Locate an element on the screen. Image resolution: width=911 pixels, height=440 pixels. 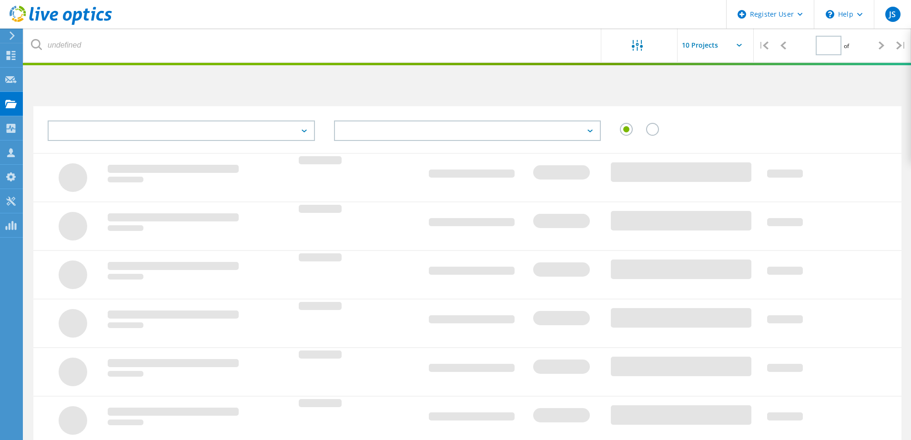
input: undefined is located at coordinates (312, 45).